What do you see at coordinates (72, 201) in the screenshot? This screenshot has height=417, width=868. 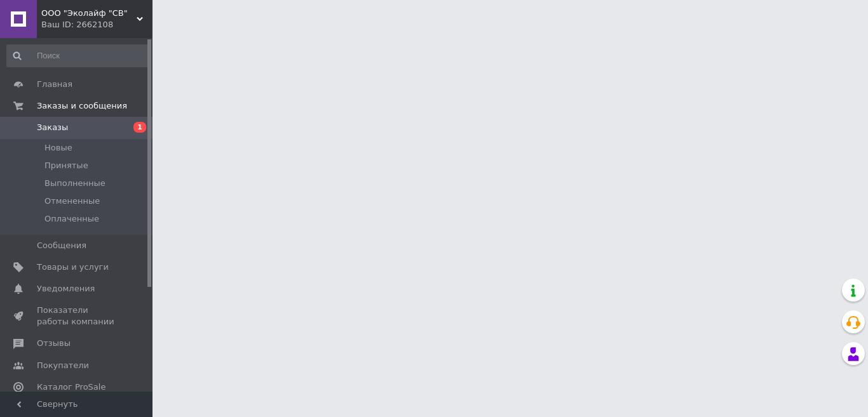 I see `span: Отмененные` at bounding box center [72, 201].